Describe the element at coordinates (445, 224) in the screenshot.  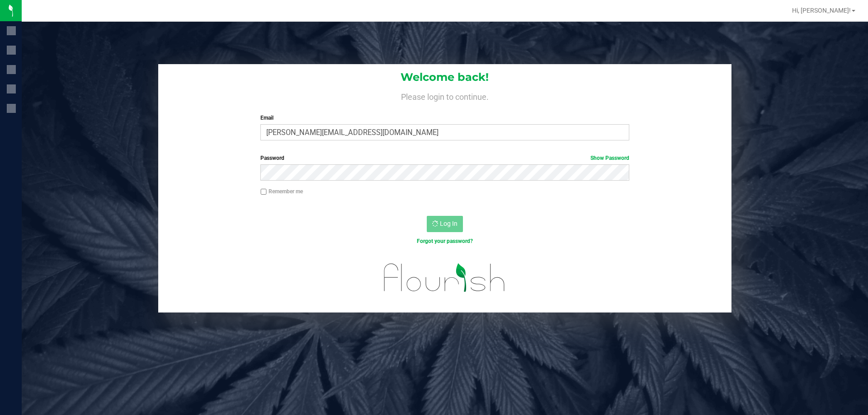
I see `button: Log In` at that location.